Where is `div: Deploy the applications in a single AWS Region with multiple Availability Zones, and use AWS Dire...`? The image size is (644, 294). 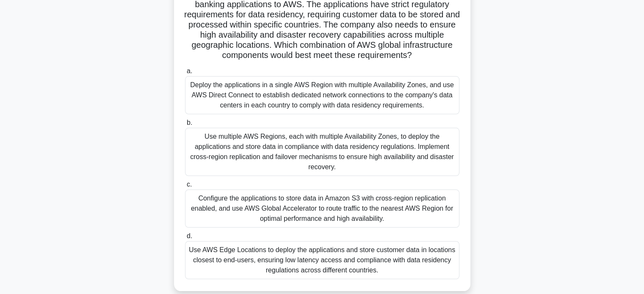 div: Deploy the applications in a single AWS Region with multiple Availability Zones, and use AWS Dire... is located at coordinates (322, 95).